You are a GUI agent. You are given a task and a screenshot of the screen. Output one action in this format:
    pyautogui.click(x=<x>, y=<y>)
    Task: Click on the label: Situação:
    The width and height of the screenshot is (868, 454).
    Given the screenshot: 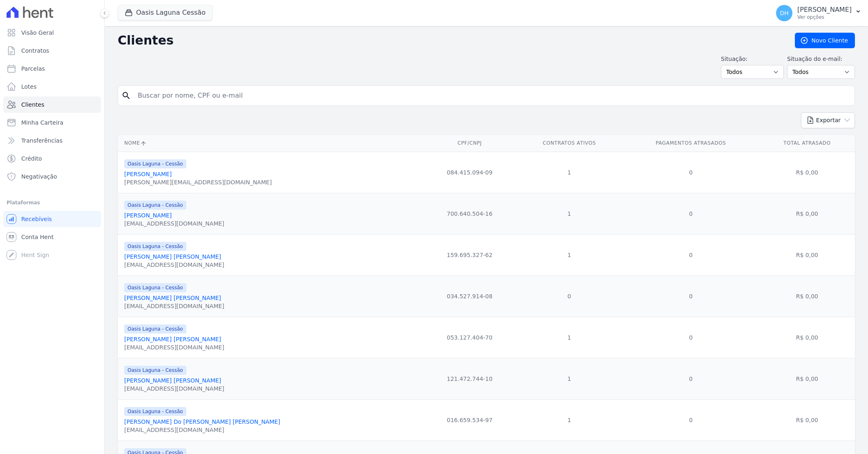 What is the action you would take?
    pyautogui.click(x=753, y=59)
    